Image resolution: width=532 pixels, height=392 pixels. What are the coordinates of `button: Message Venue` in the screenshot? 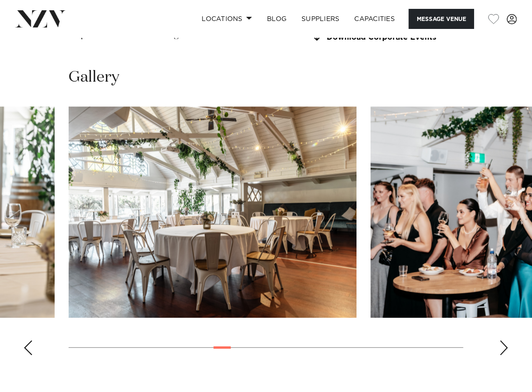 It's located at (442, 19).